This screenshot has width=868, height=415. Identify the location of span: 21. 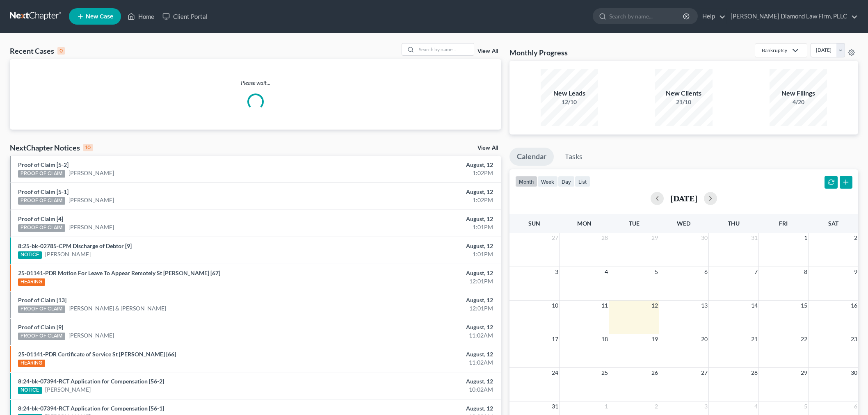
(754, 339).